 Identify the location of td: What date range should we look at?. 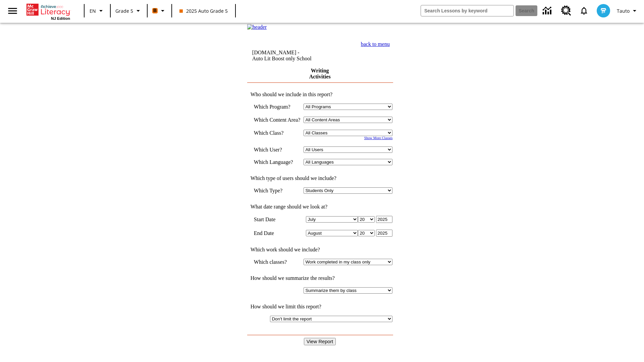
(320, 207).